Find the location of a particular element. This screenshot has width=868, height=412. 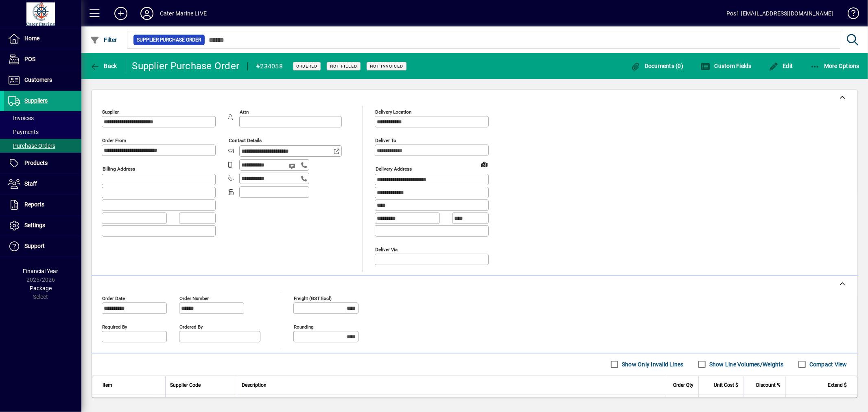

button: Back is located at coordinates (103, 66).